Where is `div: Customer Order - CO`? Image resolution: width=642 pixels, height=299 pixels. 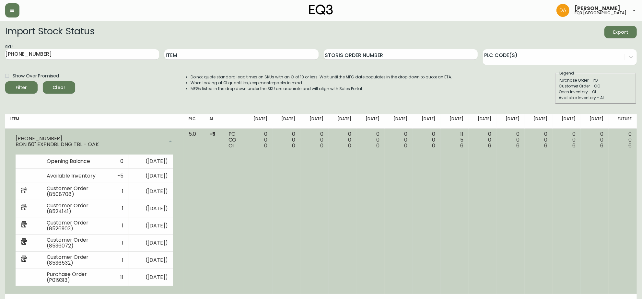
div: Customer Order - CO is located at coordinates (596, 86).